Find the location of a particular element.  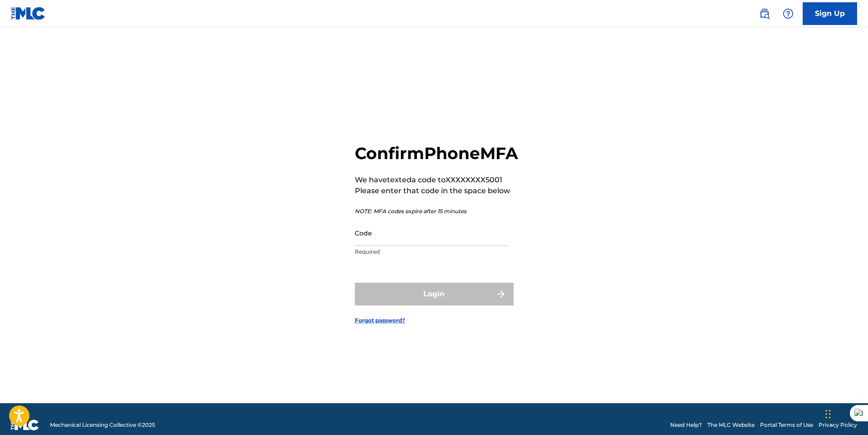

img: logo is located at coordinates (25, 425).